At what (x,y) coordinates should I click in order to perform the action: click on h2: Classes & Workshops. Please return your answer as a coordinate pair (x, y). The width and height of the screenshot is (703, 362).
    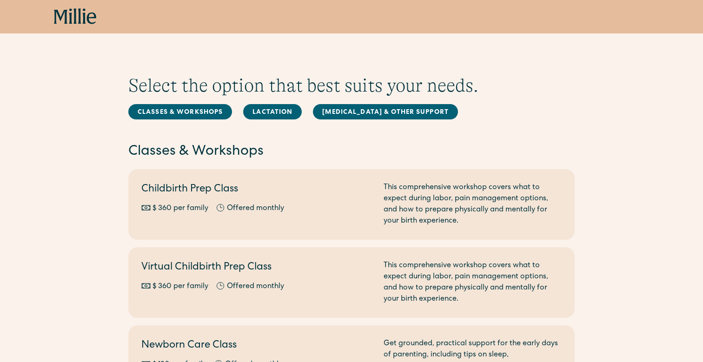
    Looking at the image, I should click on (352, 152).